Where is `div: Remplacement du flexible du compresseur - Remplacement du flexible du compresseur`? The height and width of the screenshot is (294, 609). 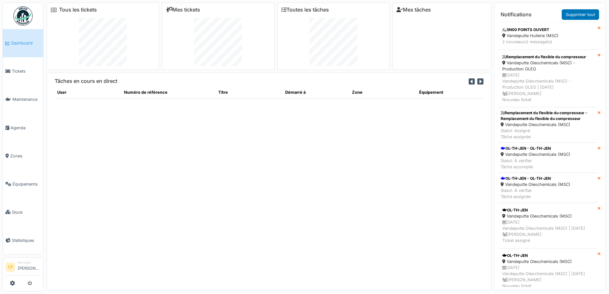
div: Remplacement du flexible du compresseur - Remplacement du flexible du compresseur is located at coordinates (548, 116).